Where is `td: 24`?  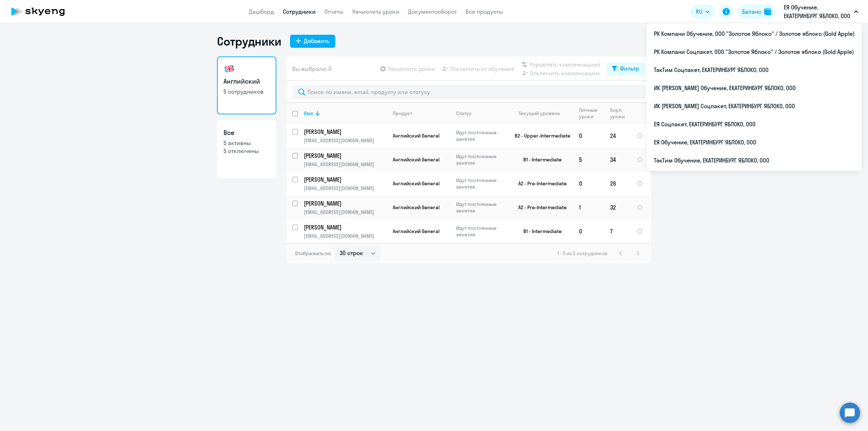 td: 24 is located at coordinates (617, 136).